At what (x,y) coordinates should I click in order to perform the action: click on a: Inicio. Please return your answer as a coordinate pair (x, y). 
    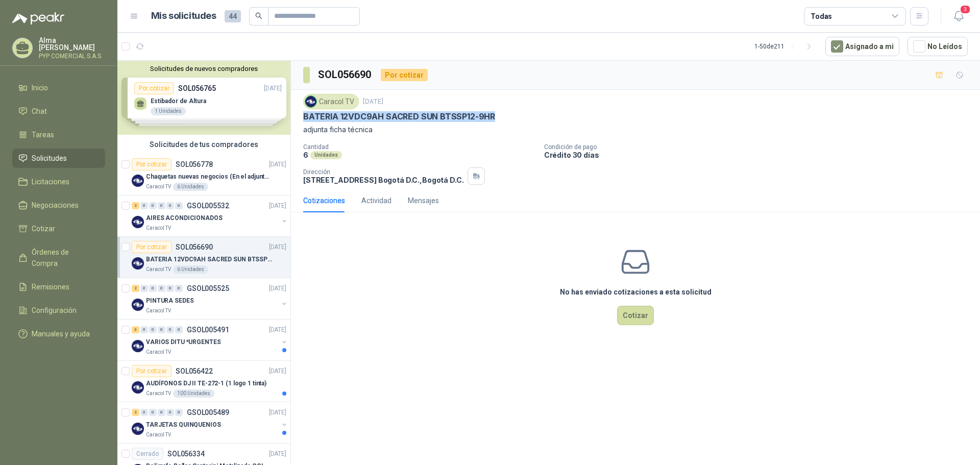
    Looking at the image, I should click on (59, 87).